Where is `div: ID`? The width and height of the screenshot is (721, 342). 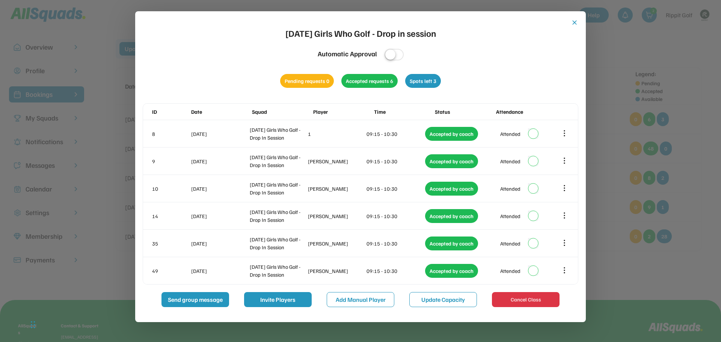 div: ID is located at coordinates (171, 112).